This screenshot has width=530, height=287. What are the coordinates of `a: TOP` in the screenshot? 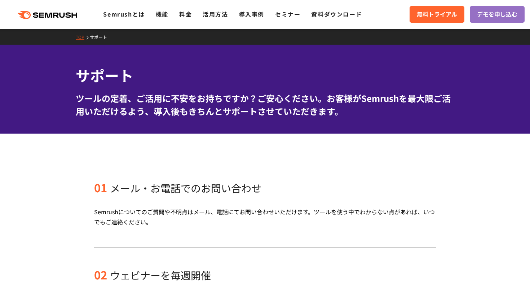 It's located at (83, 37).